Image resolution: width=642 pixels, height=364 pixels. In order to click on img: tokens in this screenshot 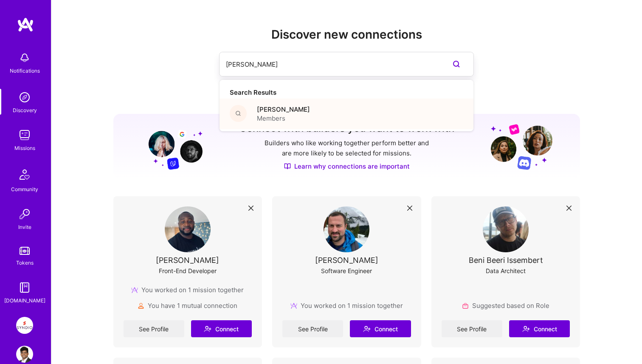, I will do `click(25, 250)`.